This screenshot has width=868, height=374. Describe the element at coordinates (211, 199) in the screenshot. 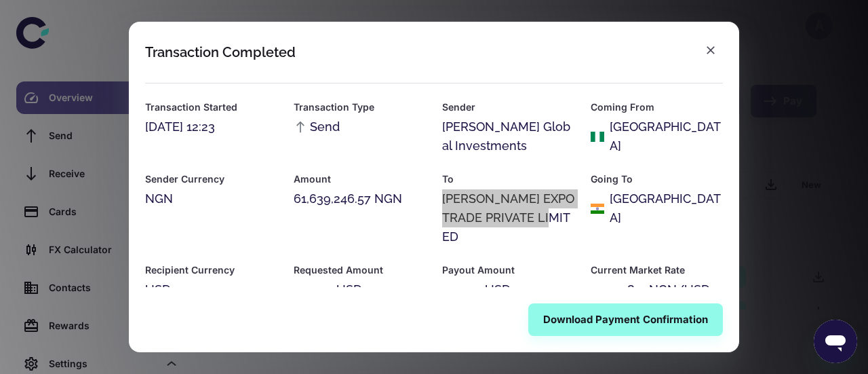

I see `div: NGN` at that location.